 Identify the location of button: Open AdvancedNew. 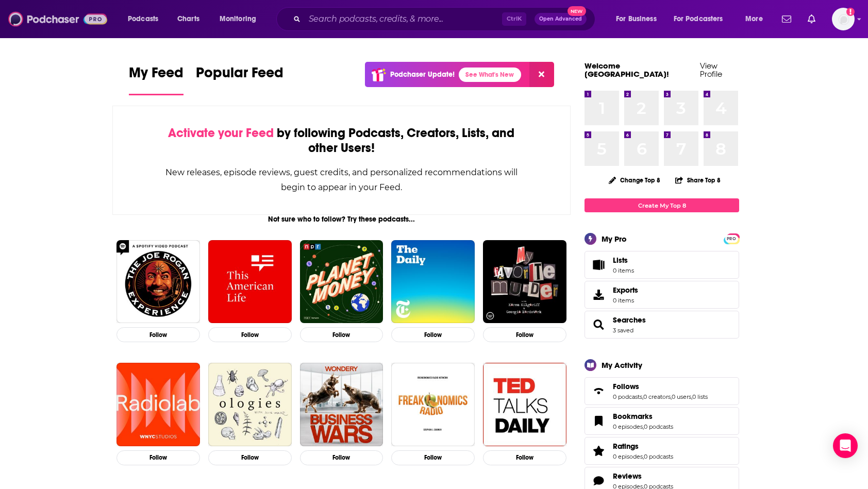
(560, 19).